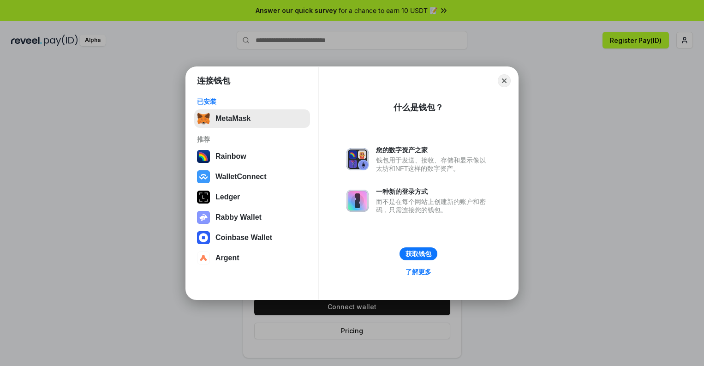  I want to click on div: MetaMask, so click(233, 119).